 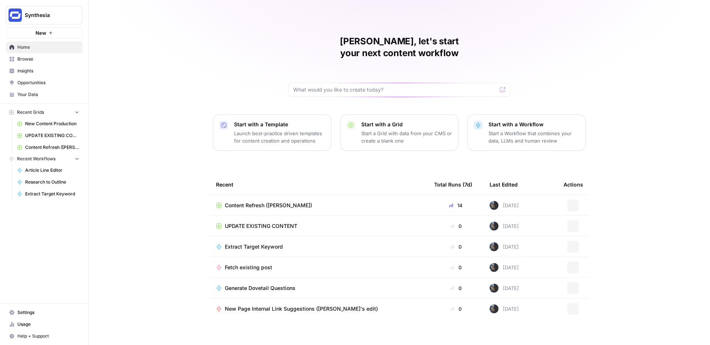 I want to click on span: Browse, so click(x=48, y=59).